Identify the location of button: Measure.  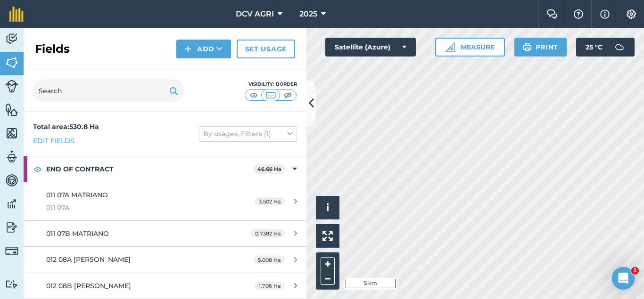
(470, 47).